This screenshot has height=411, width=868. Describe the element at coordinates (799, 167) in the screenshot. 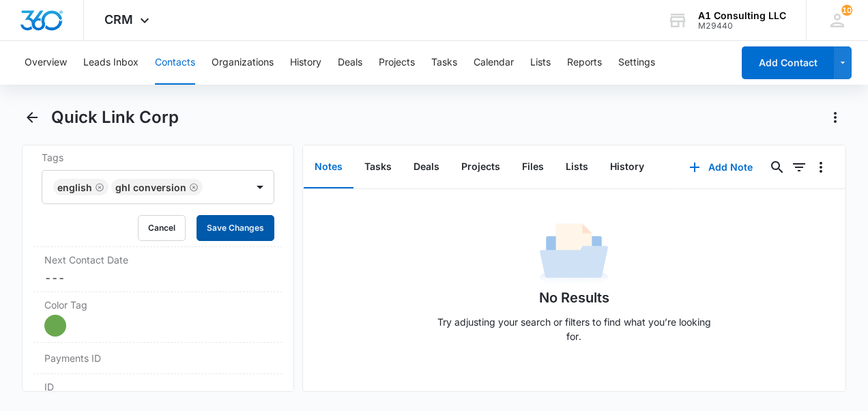

I see `button: Filters` at that location.